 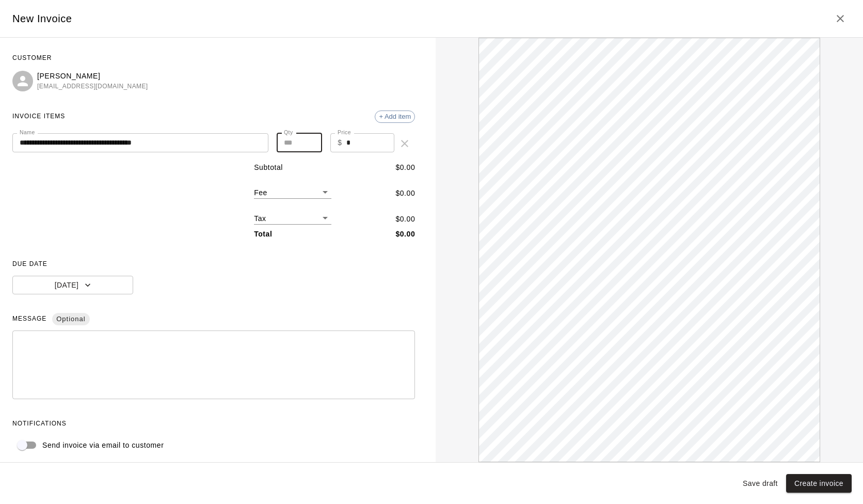 I want to click on button: Close, so click(x=841, y=18).